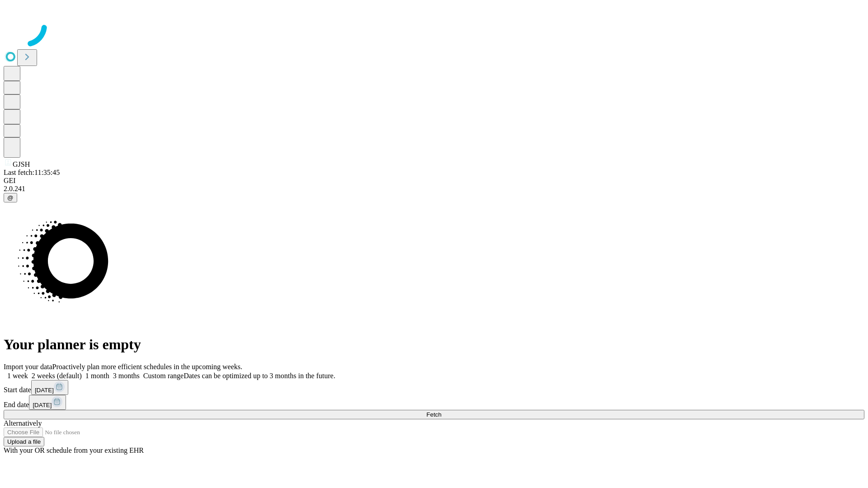  I want to click on button: Fetch, so click(434, 414).